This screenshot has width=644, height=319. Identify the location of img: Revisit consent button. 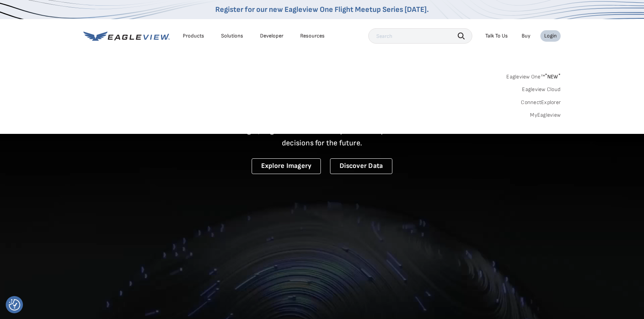
(15, 305).